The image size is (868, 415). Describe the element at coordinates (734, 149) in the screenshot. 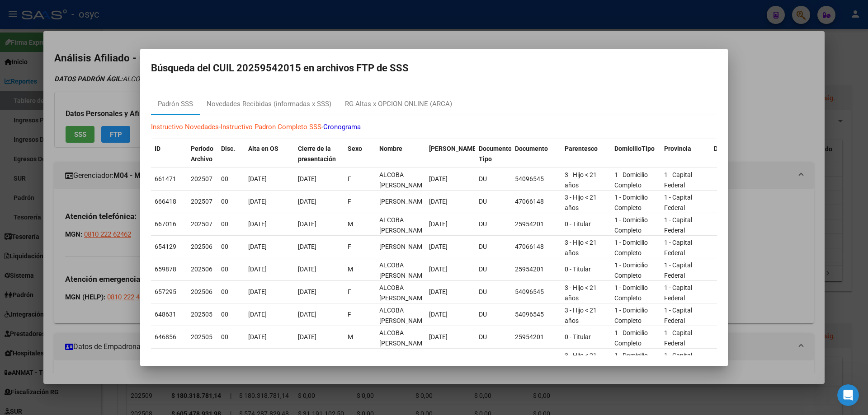

I see `span: Departamento` at that location.